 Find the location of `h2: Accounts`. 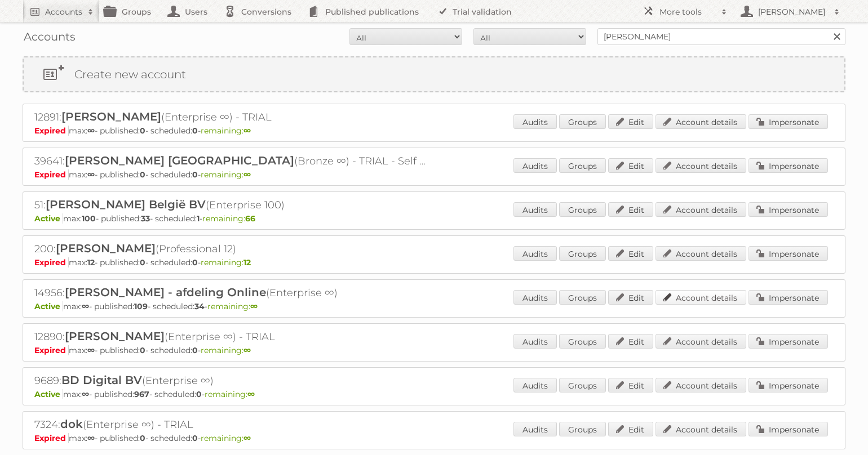

h2: Accounts is located at coordinates (64, 12).